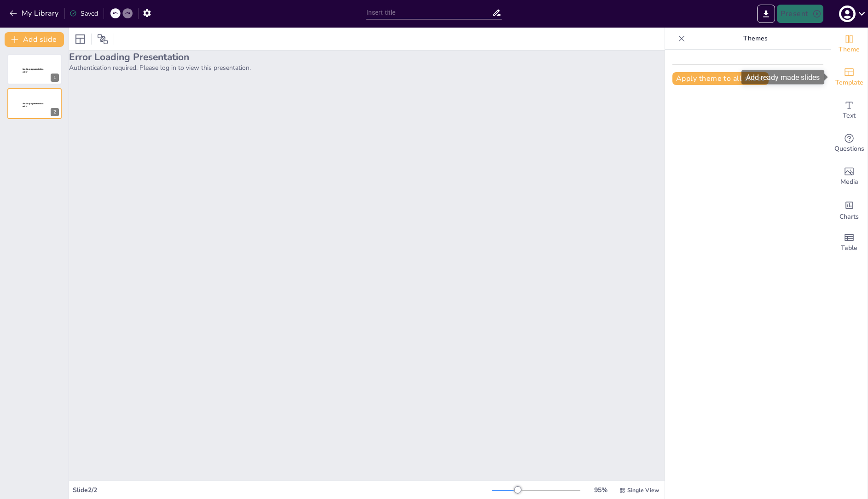 The image size is (868, 499). What do you see at coordinates (34, 40) in the screenshot?
I see `button: Add slide` at bounding box center [34, 40].